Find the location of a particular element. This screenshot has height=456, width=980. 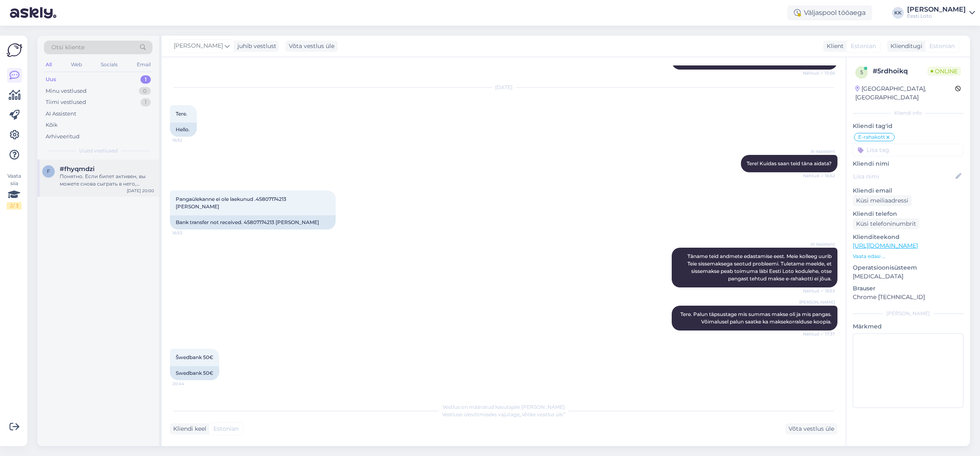

div: Web is located at coordinates (76, 65).